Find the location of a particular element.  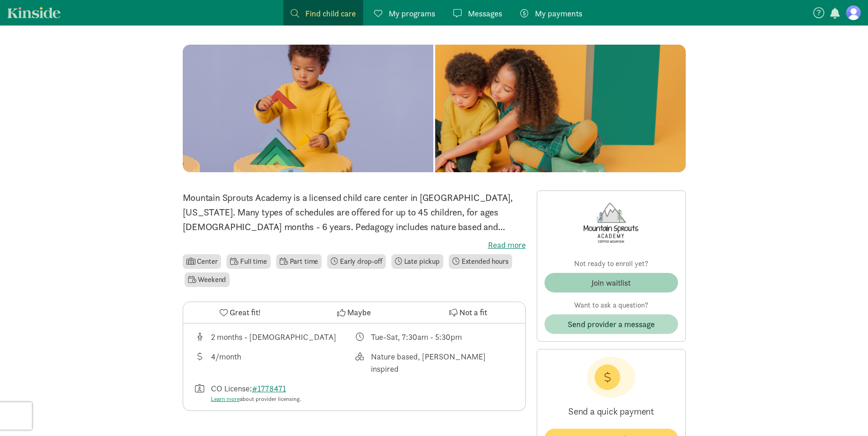

div: 4/month is located at coordinates (226, 363).